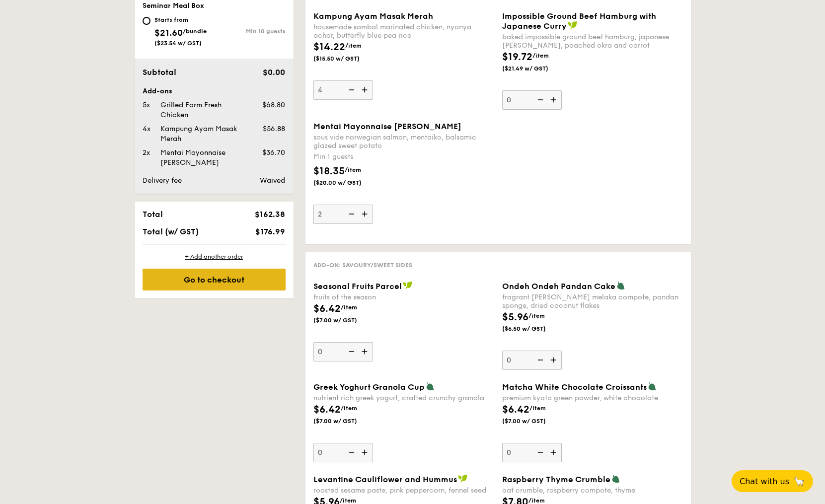  What do you see at coordinates (404, 31) in the screenshot?
I see `div: housemade sambal marinated chicken, nyonya achar, butterfly blue pea rice` at bounding box center [404, 31].